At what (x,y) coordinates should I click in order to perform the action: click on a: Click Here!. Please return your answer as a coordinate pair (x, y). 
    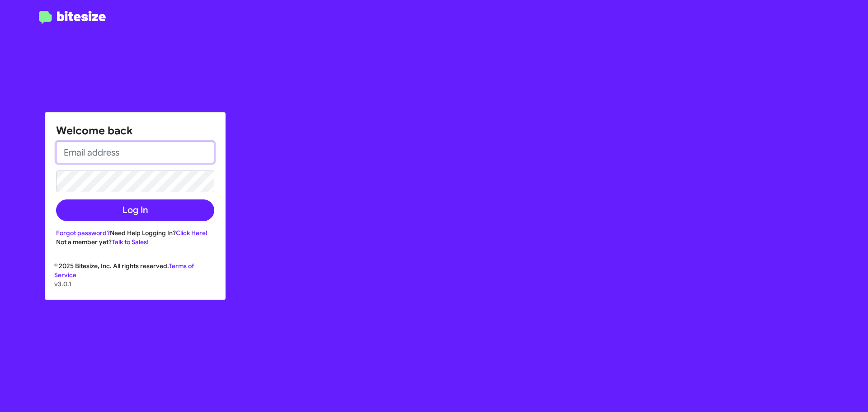
    Looking at the image, I should click on (192, 233).